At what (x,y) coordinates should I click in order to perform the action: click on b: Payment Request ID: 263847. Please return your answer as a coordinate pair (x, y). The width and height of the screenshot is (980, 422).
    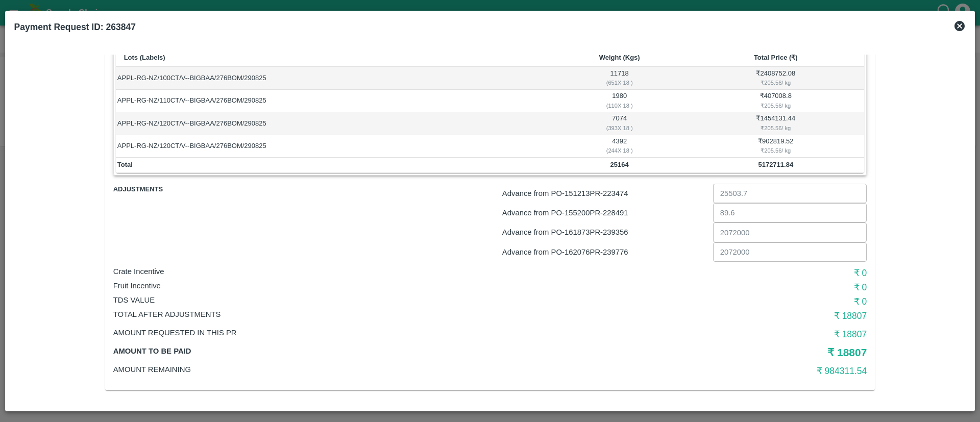
    Looking at the image, I should click on (75, 27).